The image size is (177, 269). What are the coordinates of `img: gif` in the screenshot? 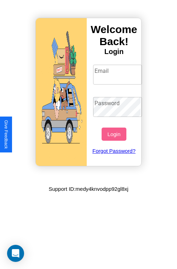 It's located at (61, 92).